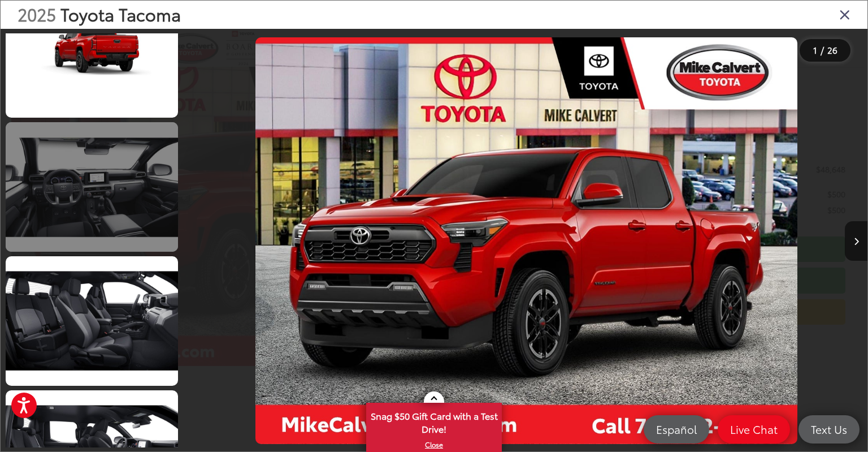  What do you see at coordinates (845, 14) in the screenshot?
I see `i: Close gallery` at bounding box center [845, 14].